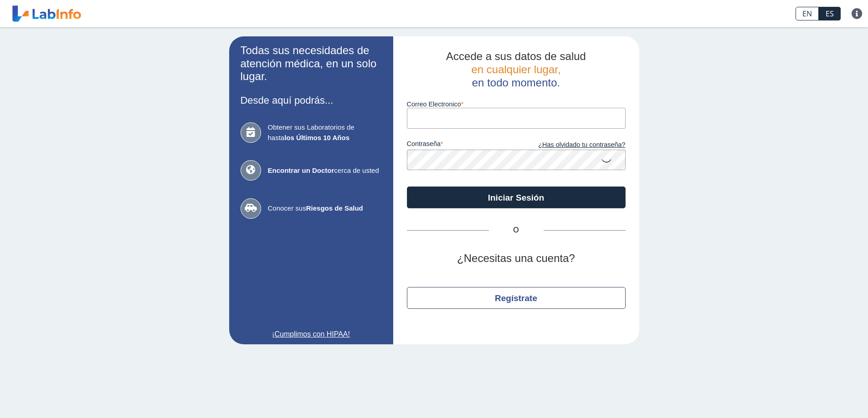  Describe the element at coordinates (516, 82) in the screenshot. I see `span: en todo momento.` at that location.